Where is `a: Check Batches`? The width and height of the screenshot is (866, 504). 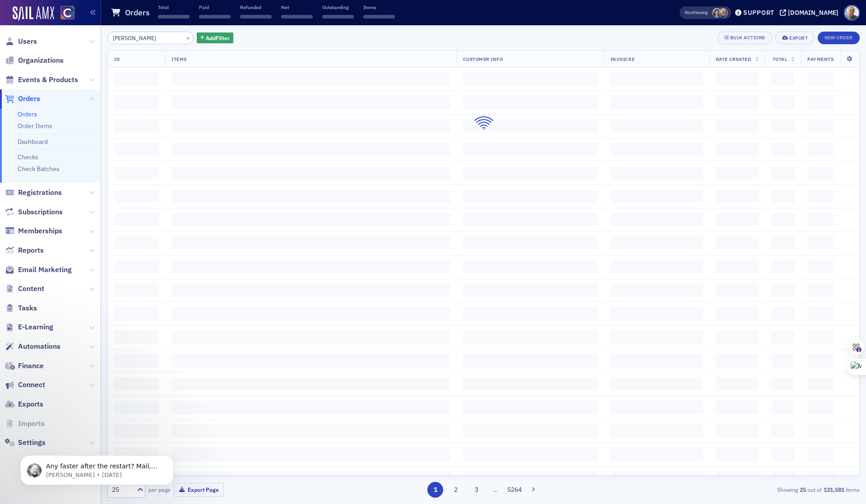
a: Check Batches is located at coordinates (39, 168).